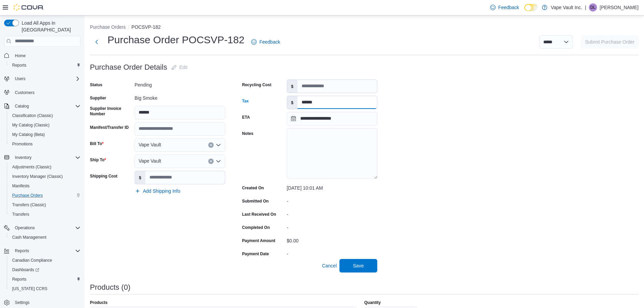 This screenshot has height=308, width=644. I want to click on span: Dashboards, so click(45, 270).